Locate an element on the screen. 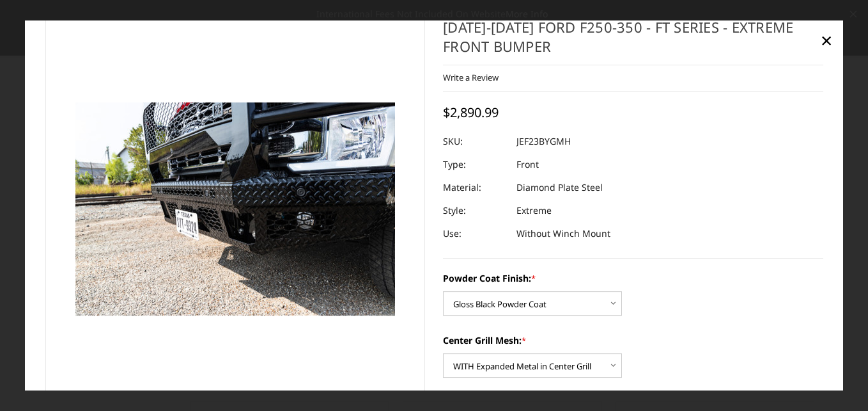 The height and width of the screenshot is (411, 868). a: Close is located at coordinates (827, 40).